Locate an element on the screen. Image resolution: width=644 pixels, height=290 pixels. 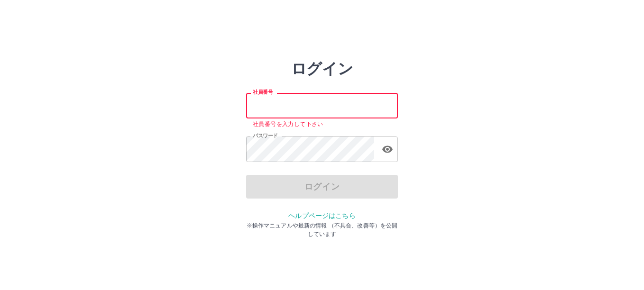
label: 社員番号 is located at coordinates (263, 92).